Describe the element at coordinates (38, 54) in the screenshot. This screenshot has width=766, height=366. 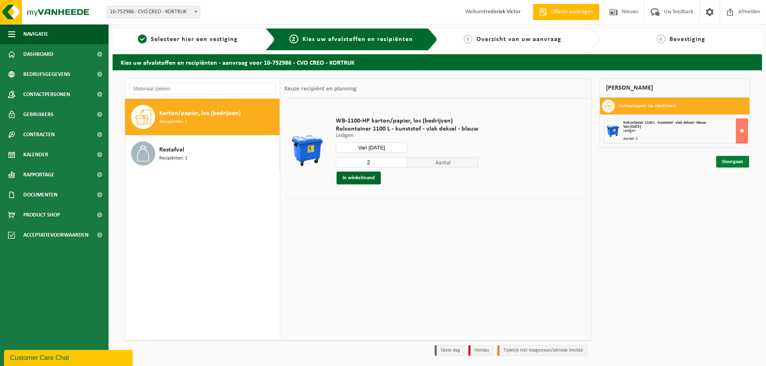
I see `span: Dashboard` at that location.